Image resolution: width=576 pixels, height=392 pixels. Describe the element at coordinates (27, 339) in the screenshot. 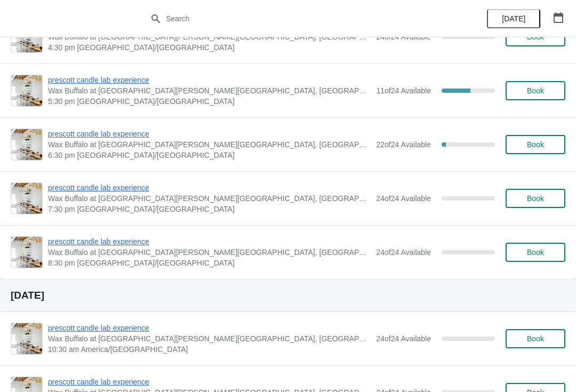

I see `img: prescott candle lab experience | Wax Buffalo at Prescott, Prescott Avenue, Lincoln, NE, USA | 10:...` at that location.